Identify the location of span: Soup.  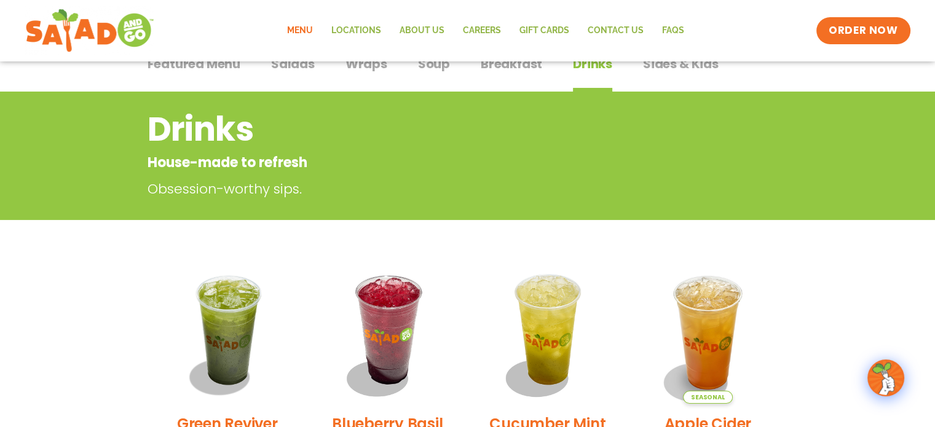
(434, 64).